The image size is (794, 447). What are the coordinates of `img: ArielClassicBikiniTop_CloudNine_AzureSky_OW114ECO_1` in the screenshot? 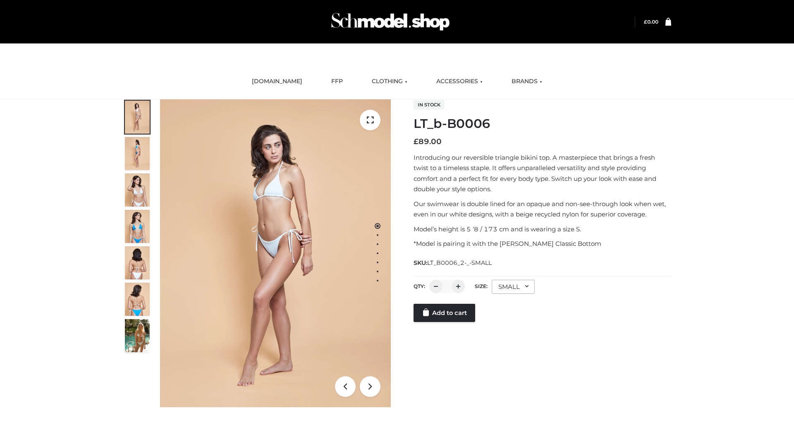 It's located at (276, 253).